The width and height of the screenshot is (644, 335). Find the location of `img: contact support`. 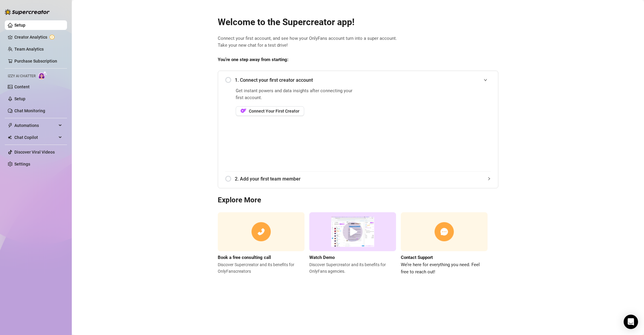

img: contact support is located at coordinates (444, 232).